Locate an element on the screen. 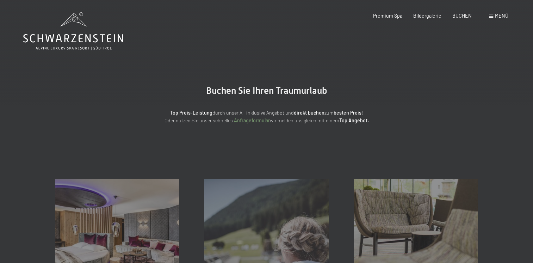  a: BUCHEN is located at coordinates (462, 16).